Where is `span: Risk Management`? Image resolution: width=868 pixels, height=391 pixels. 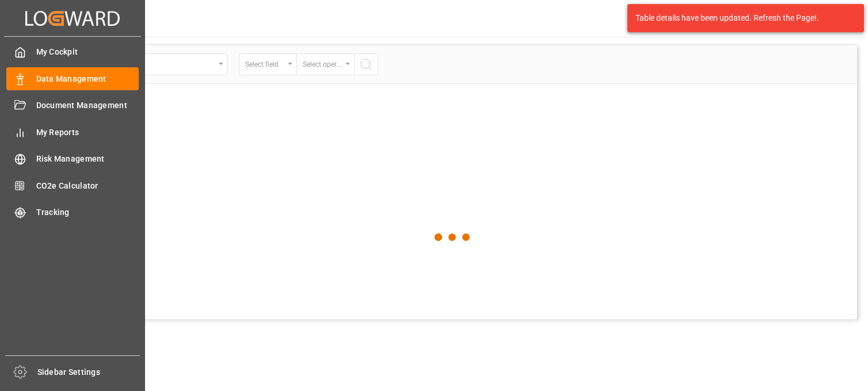 span: Risk Management is located at coordinates (87, 159).